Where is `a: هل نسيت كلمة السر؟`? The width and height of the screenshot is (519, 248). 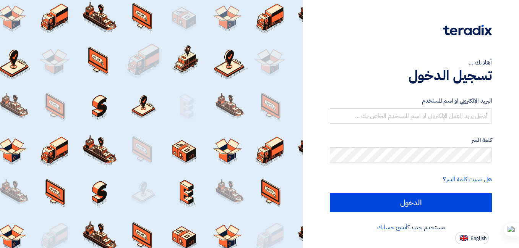 a: هل نسيت كلمة السر؟ is located at coordinates (467, 180).